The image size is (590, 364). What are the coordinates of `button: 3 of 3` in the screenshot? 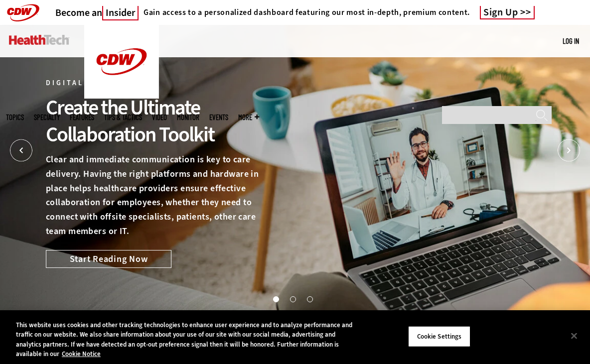 It's located at (310, 299).